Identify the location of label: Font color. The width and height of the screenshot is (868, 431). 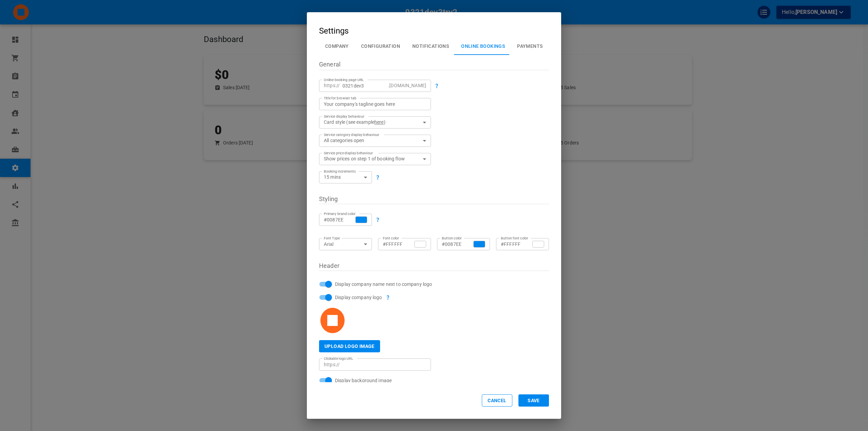
(391, 238).